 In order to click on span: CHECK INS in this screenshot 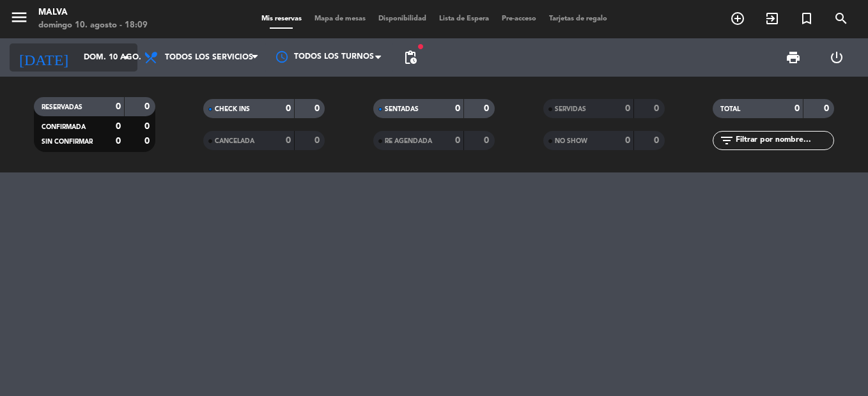, I will do `click(232, 109)`.